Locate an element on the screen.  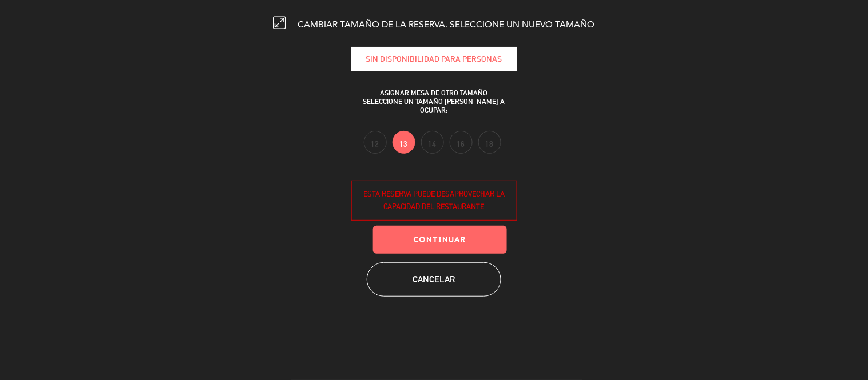
label: 12 is located at coordinates (375, 142).